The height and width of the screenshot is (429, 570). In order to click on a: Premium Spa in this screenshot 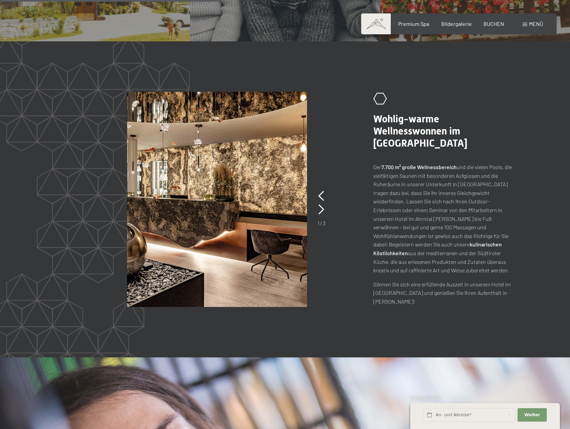, I will do `click(414, 24)`.